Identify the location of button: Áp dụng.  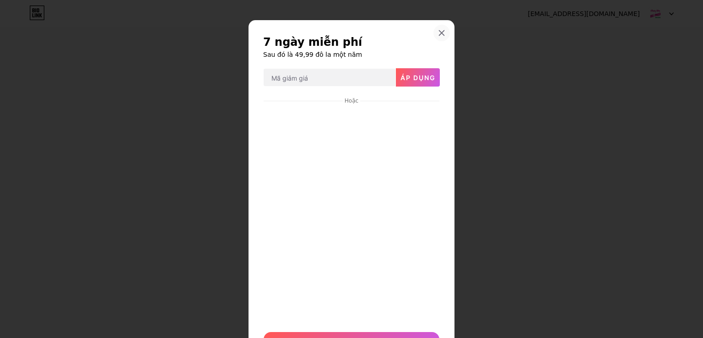
(418, 77).